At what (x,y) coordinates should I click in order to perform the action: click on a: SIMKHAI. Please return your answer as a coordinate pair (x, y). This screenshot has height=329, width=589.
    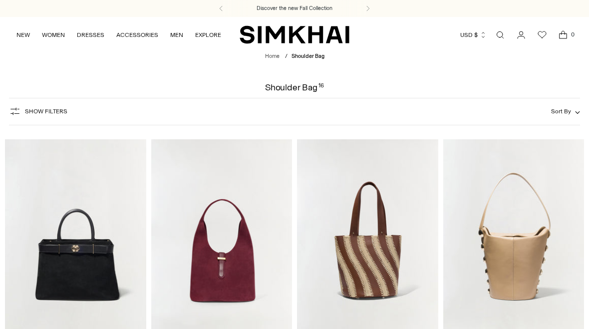
    Looking at the image, I should click on (294, 34).